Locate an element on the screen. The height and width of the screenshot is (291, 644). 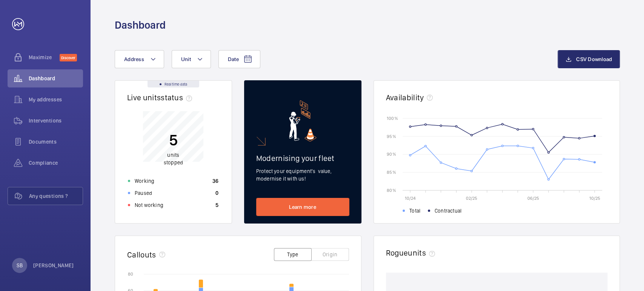
span: Address is located at coordinates (134, 59).